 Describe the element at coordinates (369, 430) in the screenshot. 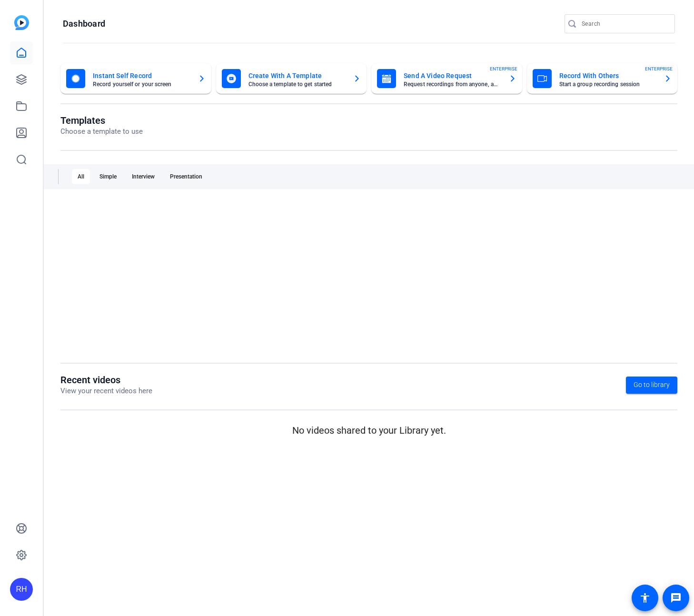

I see `p: No videos shared to your Library yet.` at that location.